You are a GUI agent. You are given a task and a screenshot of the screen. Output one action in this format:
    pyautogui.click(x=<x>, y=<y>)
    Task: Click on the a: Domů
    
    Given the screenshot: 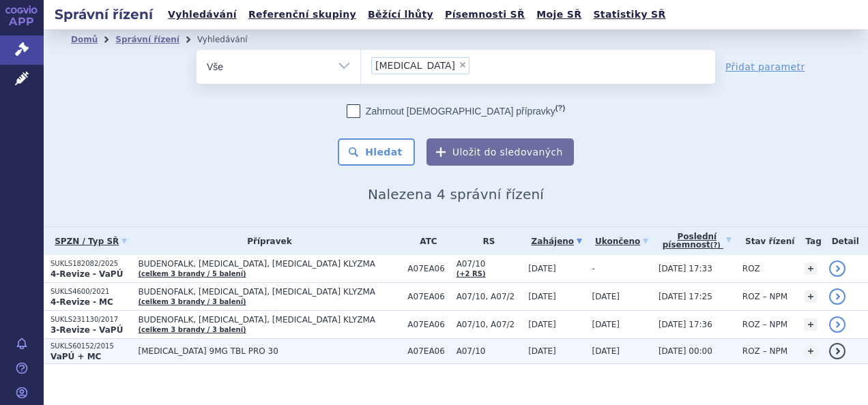 What is the action you would take?
    pyautogui.click(x=84, y=40)
    